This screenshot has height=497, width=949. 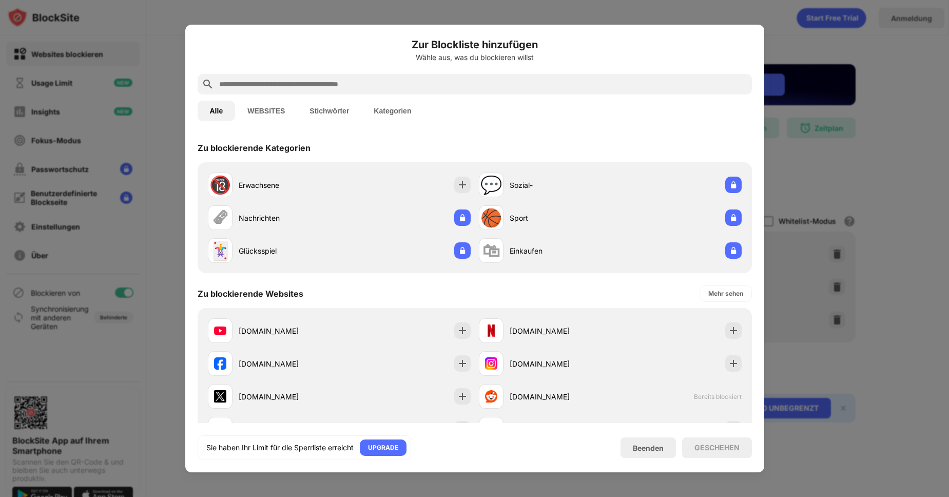 I want to click on div: Nachrichten, so click(x=289, y=218).